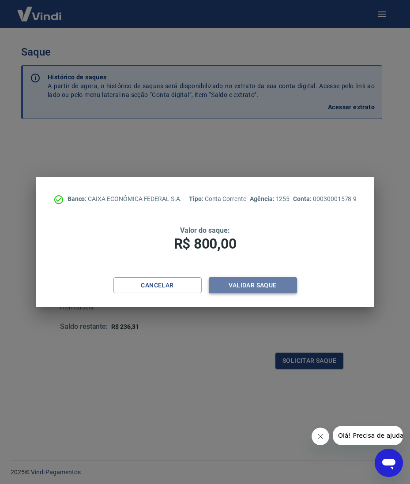 This screenshot has width=410, height=484. I want to click on button: Validar saque, so click(253, 285).